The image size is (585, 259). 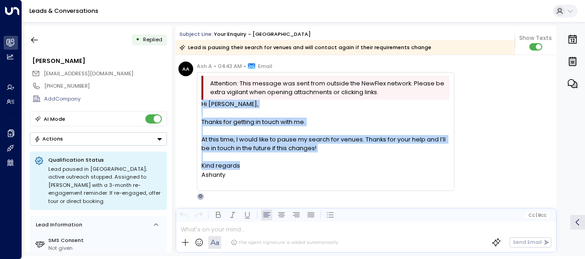 I want to click on label: SMS Consent, so click(x=106, y=240).